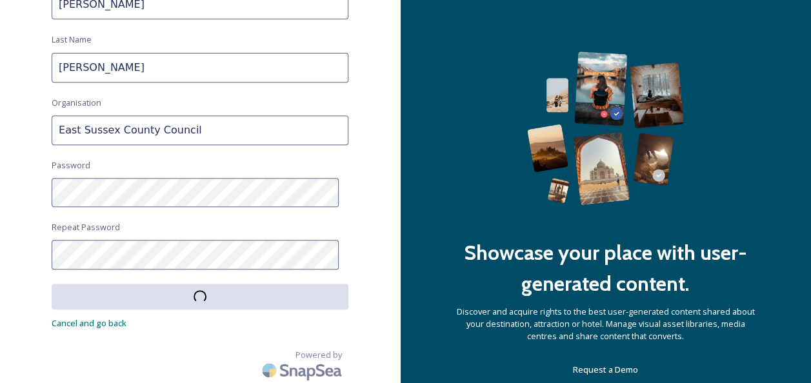 This screenshot has height=383, width=811. I want to click on span: Powered by, so click(319, 355).